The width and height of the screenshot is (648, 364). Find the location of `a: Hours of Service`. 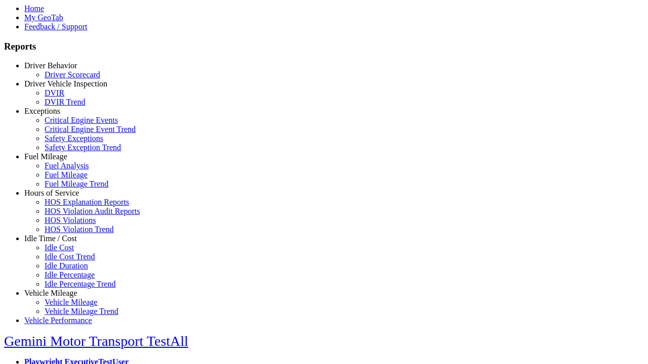

a: Hours of Service is located at coordinates (52, 193).